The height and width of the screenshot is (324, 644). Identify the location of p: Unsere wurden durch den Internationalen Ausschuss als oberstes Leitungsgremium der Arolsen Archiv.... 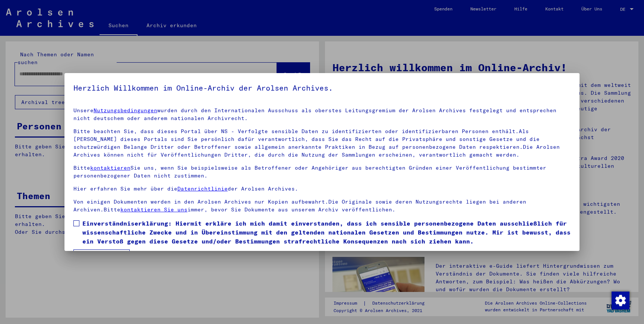
(322, 115).